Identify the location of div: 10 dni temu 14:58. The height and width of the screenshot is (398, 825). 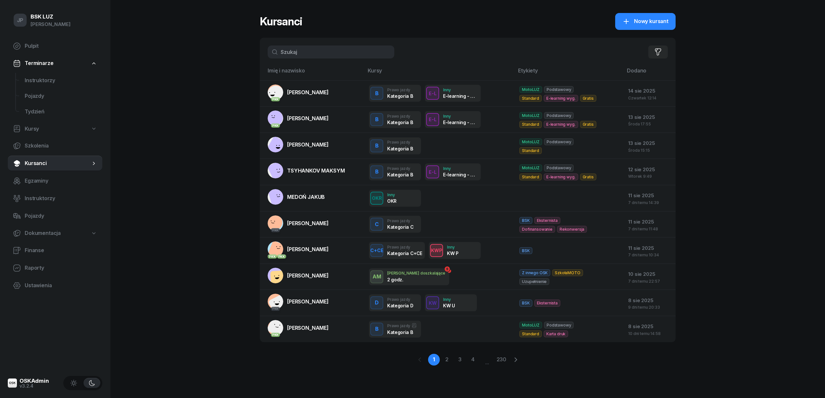
(649, 333).